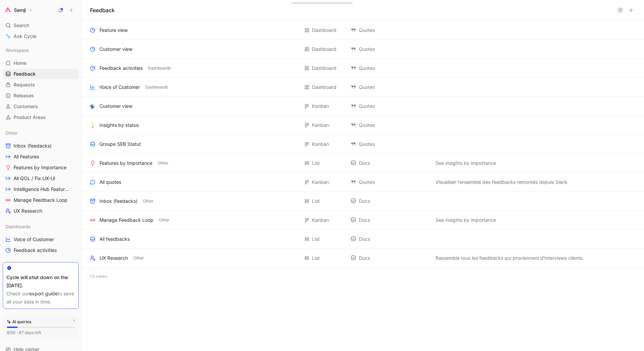 This screenshot has height=351, width=644. What do you see at coordinates (41, 156) in the screenshot?
I see `a: All Features` at bounding box center [41, 156].